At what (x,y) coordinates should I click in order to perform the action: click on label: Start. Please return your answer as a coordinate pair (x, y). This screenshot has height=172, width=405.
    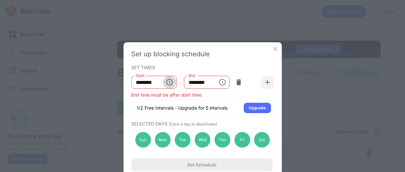
    Looking at the image, I should click on (140, 76).